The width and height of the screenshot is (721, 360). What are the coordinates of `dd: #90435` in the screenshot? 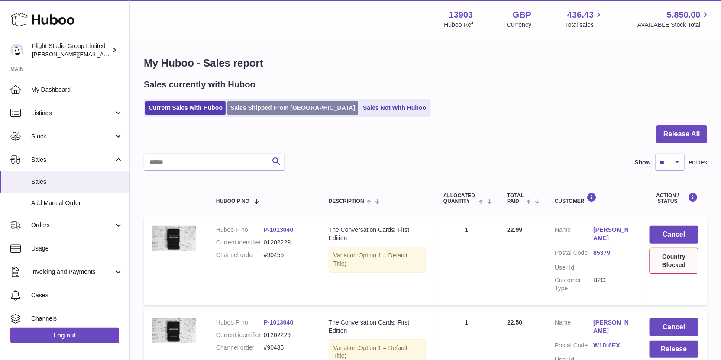 It's located at (287, 348).